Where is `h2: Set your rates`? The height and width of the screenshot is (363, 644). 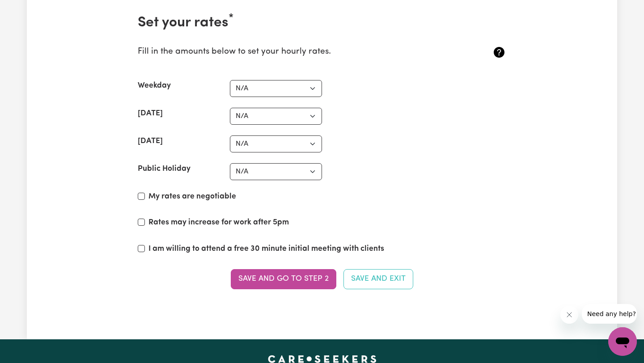
h2: Set your rates is located at coordinates (322, 23).